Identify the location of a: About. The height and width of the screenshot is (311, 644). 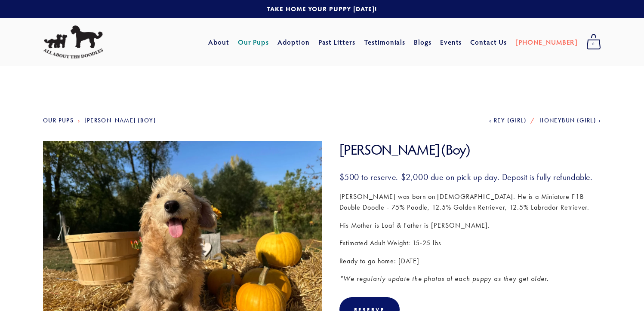
(218, 42).